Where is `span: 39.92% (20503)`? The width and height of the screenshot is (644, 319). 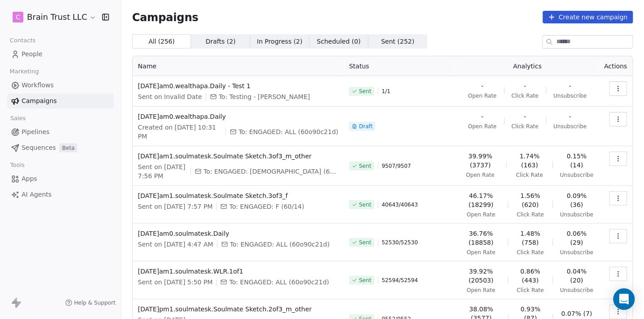 span: 39.92% (20503) is located at coordinates (481, 276).